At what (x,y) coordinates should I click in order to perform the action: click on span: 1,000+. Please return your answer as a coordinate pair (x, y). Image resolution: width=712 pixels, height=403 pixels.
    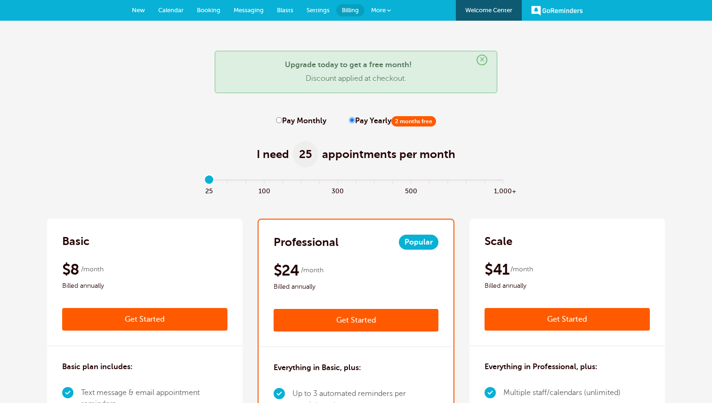
    Looking at the image, I should click on (503, 190).